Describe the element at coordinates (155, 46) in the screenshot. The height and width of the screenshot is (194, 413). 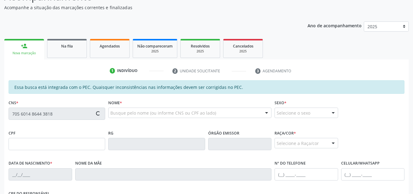
I see `span: Não compareceram` at that location.